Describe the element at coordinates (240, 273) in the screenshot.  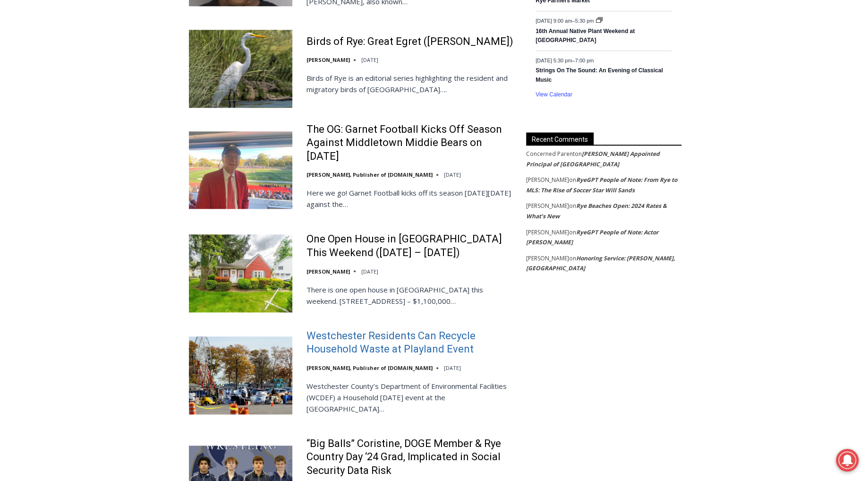
I see `img: One Open House in Rye This Weekend (August 30 – 31)` at that location.